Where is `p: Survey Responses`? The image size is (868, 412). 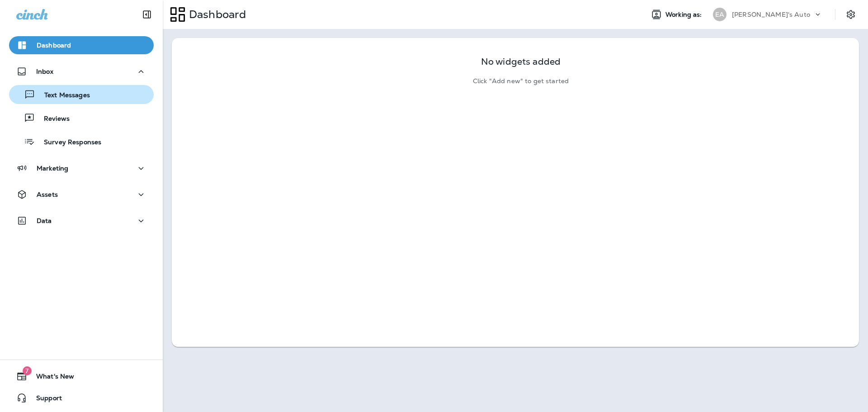
p: Survey Responses is located at coordinates (68, 142).